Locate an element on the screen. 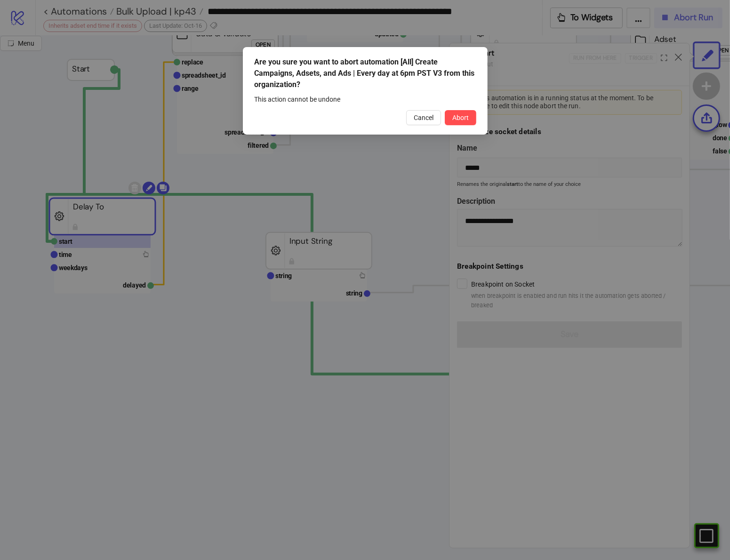 The image size is (730, 560). div: This action cannot be undone is located at coordinates (365, 99).